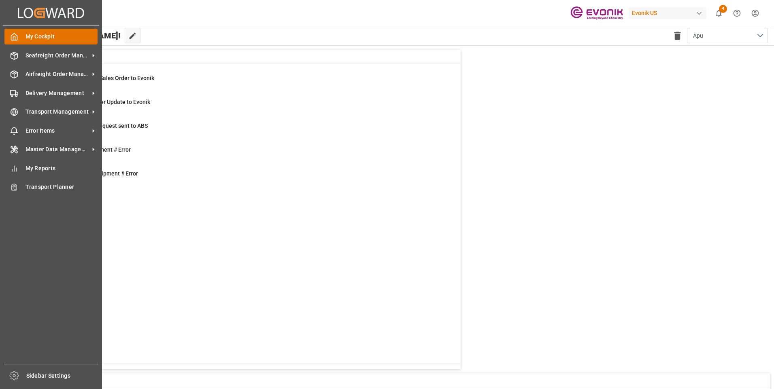 This screenshot has height=389, width=774. I want to click on span: Seafreight Order Management, so click(57, 55).